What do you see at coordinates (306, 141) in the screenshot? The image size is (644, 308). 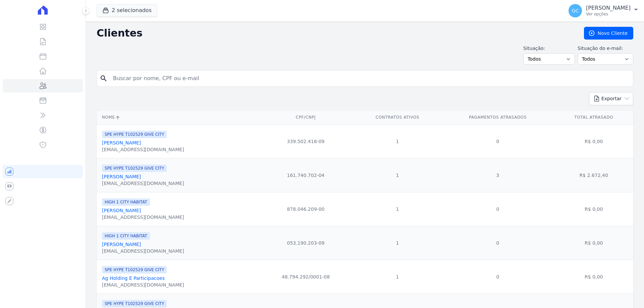 I see `td: 339.502.418-09` at bounding box center [306, 141].